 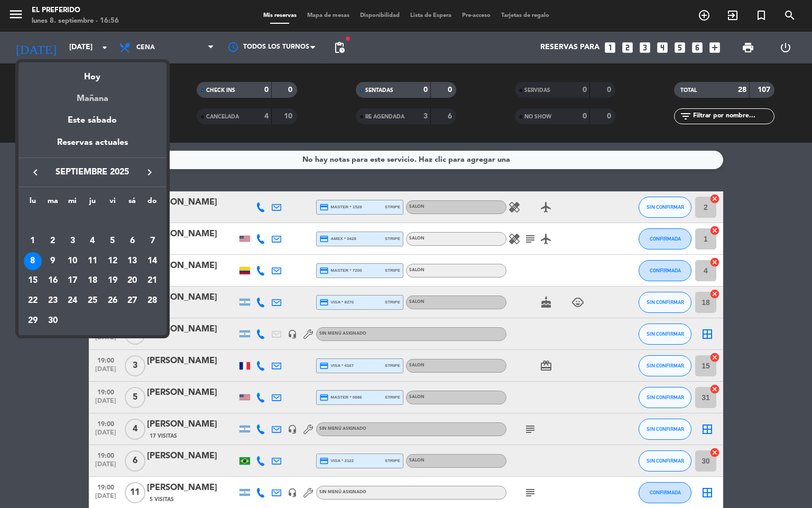 I want to click on td: 28 de septiembre de 2025, so click(x=153, y=301).